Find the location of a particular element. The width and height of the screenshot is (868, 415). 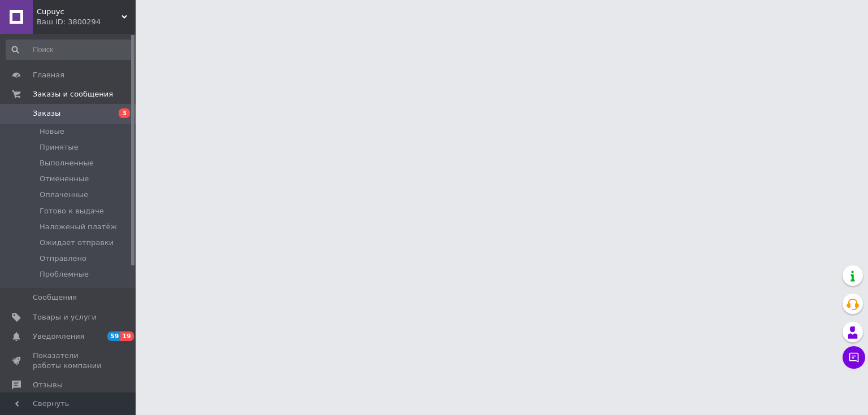

span: Оплаченные is located at coordinates (64, 195).